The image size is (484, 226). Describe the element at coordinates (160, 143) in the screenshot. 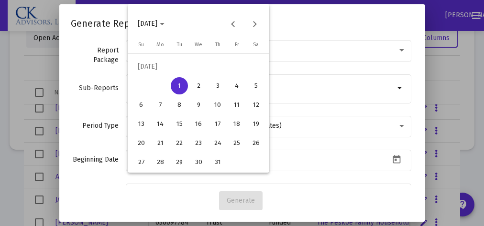

I see `button: 2025-07-21` at that location.